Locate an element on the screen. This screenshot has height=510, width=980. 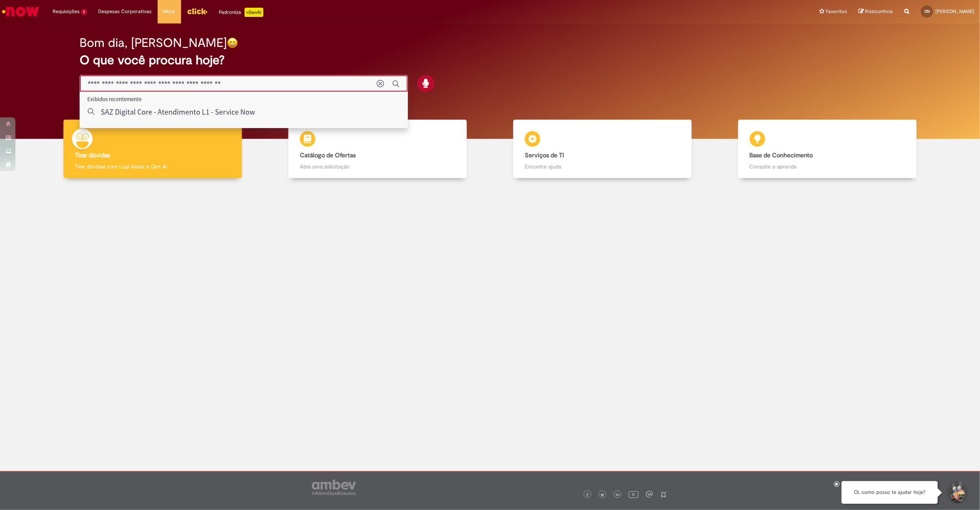
p: Encontre ajuda is located at coordinates (603, 167).